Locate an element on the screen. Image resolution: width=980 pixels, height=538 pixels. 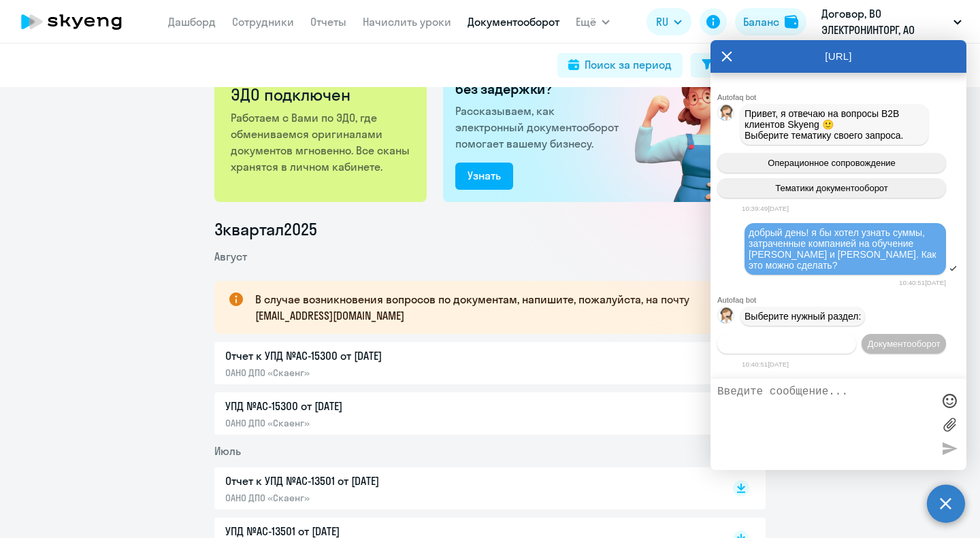
button: Ещё is located at coordinates (593, 21).